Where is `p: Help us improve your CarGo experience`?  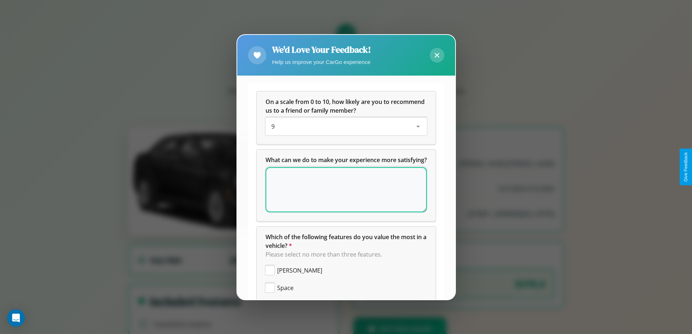
p: Help us improve your CarGo experience is located at coordinates (321, 62).